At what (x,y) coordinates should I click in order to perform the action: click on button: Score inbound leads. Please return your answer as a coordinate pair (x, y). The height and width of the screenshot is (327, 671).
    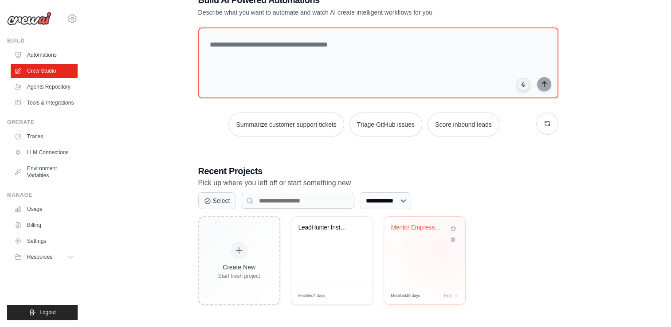
    Looking at the image, I should click on (463, 125).